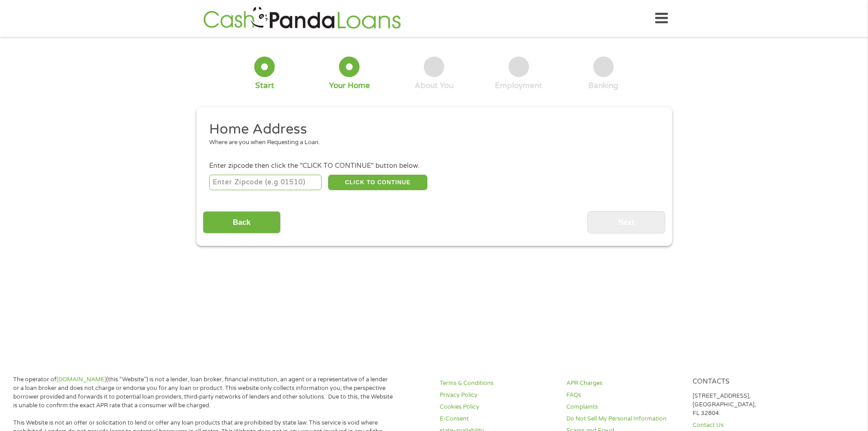 Image resolution: width=868 pixels, height=431 pixels. I want to click on div: Banking, so click(603, 86).